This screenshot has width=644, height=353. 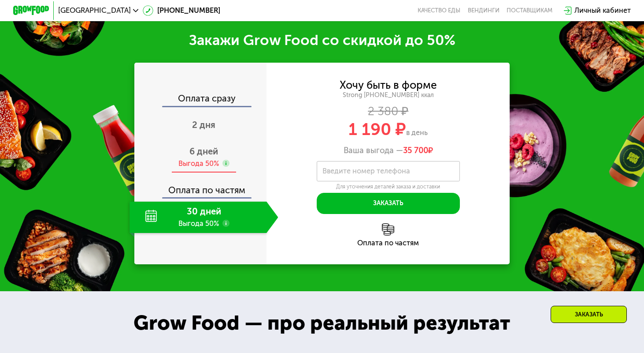 What do you see at coordinates (199, 164) in the screenshot?
I see `div: Выгода 50%` at bounding box center [199, 164].